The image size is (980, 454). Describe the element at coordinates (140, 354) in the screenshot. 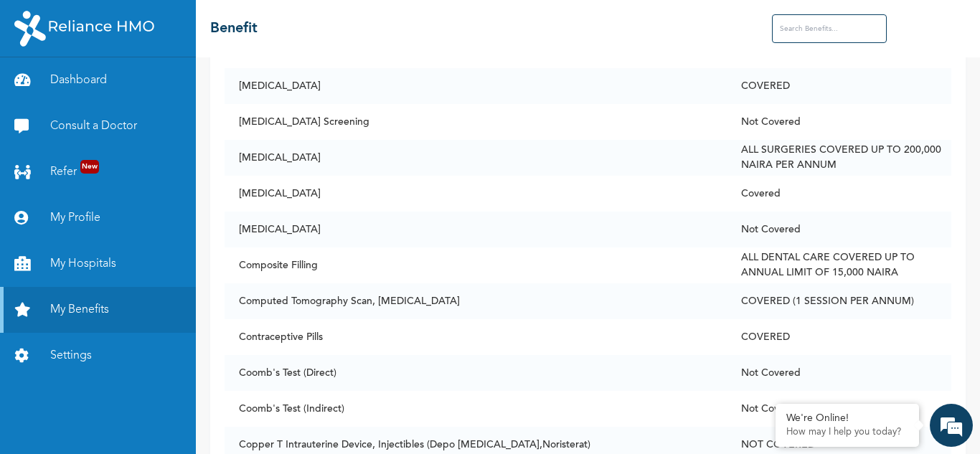

I see `textarea: Type your message and hit 'Enter'` at that location.